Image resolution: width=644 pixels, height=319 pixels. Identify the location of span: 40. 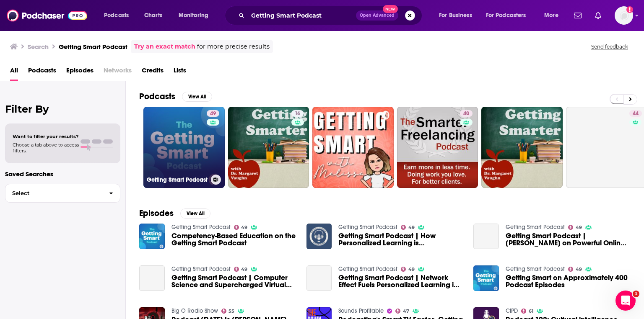
(466, 114).